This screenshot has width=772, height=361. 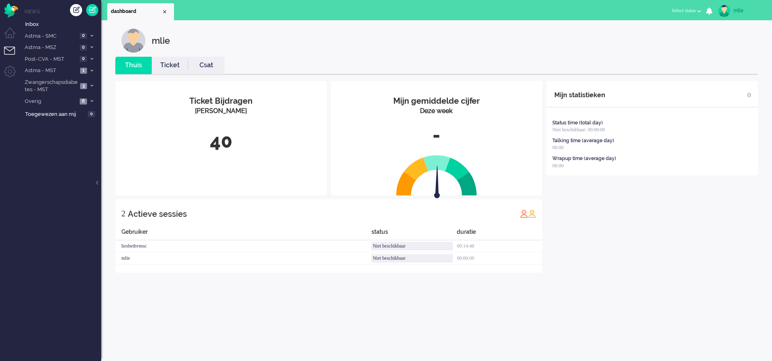 I want to click on button: Select status, so click(x=687, y=11).